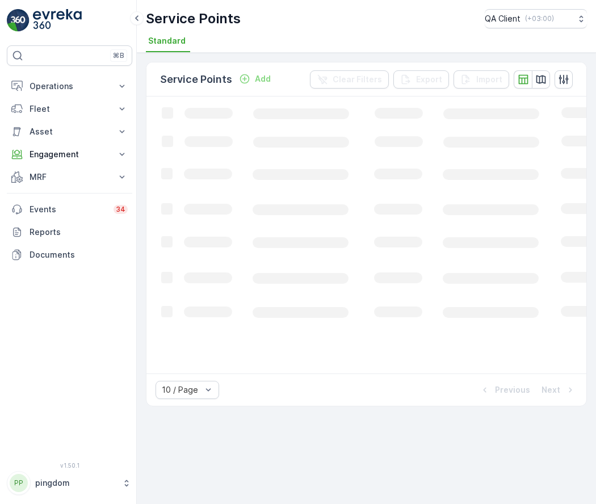 The image size is (596, 504). Describe the element at coordinates (69, 132) in the screenshot. I see `p: Asset` at that location.